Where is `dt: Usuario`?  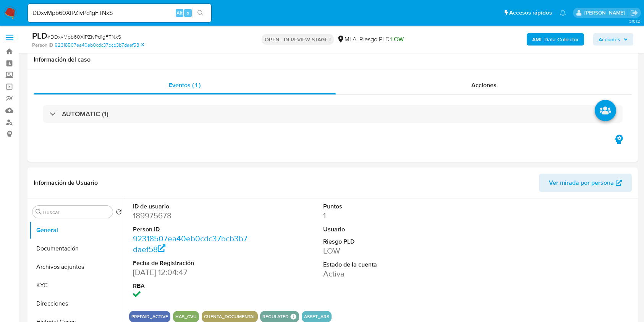
dt: Usuario is located at coordinates (382, 229).